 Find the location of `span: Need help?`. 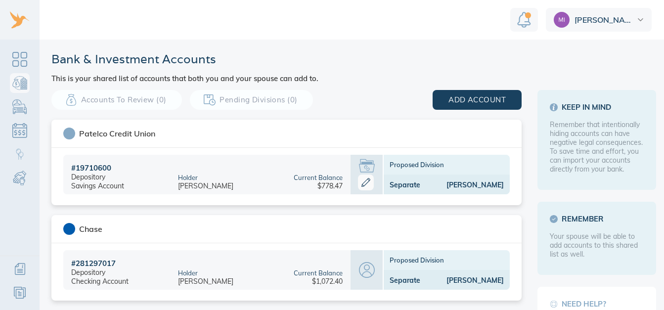

span: Need help? is located at coordinates (596, 304).